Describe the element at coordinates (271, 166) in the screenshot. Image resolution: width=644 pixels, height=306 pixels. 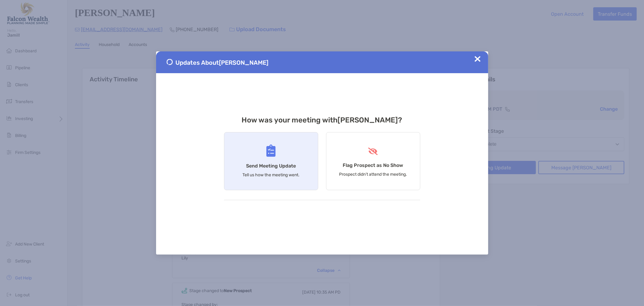
I see `h4: Send Meeting Update` at that location.